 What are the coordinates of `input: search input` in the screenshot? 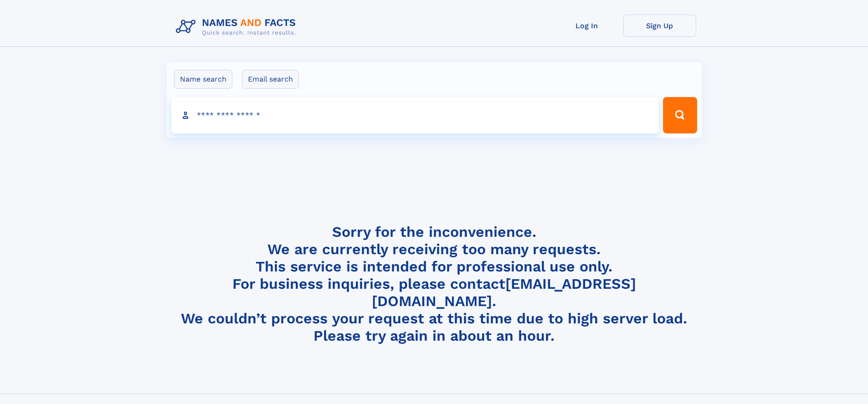 It's located at (415, 115).